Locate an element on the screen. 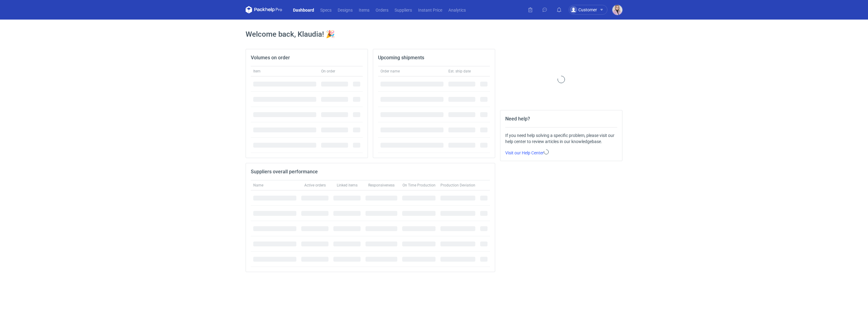 The height and width of the screenshot is (317, 868). a: Instant Price is located at coordinates (430, 10).